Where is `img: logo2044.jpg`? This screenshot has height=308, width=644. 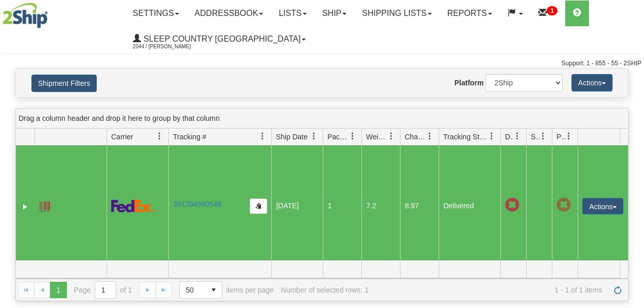 img: logo2044.jpg is located at coordinates (26, 16).